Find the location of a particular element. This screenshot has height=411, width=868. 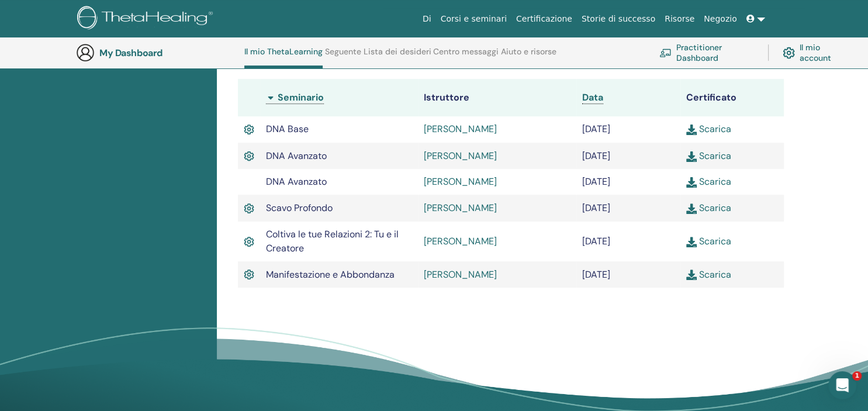

a: Risorse is located at coordinates (679, 19).